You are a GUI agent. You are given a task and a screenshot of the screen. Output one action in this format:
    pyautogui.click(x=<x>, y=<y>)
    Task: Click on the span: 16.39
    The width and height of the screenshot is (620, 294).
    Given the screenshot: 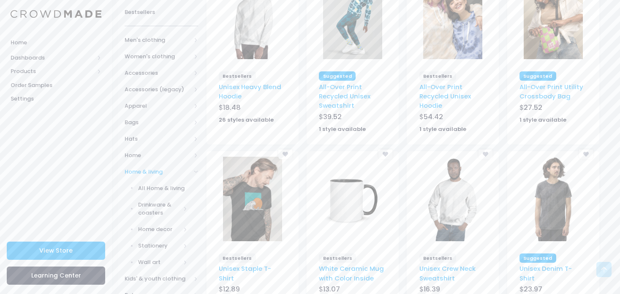 What is the action you would take?
    pyautogui.click(x=432, y=289)
    